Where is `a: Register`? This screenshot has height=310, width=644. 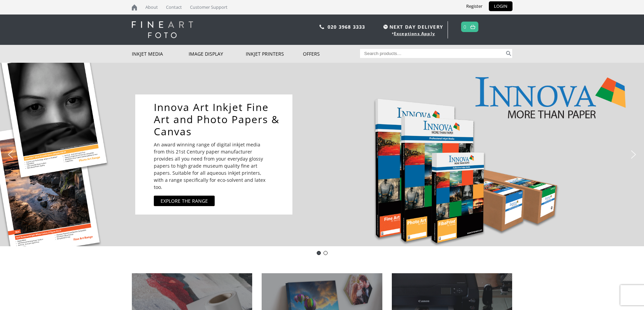
a: Register is located at coordinates (474, 6).